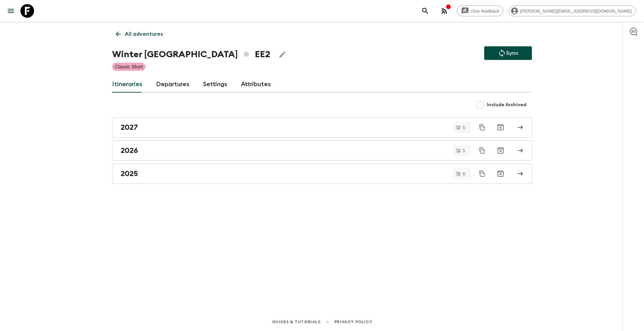 This screenshot has height=331, width=644. Describe the element at coordinates (256, 84) in the screenshot. I see `a: Attributes` at that location.